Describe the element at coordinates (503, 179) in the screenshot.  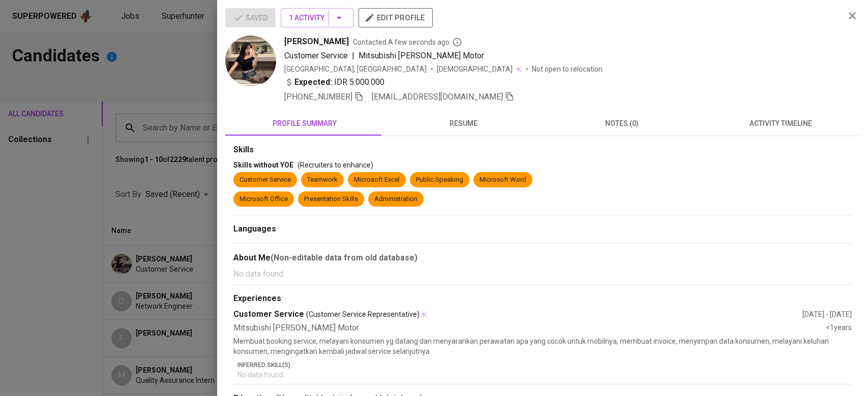
I see `div: Microsoft Word` at that location.